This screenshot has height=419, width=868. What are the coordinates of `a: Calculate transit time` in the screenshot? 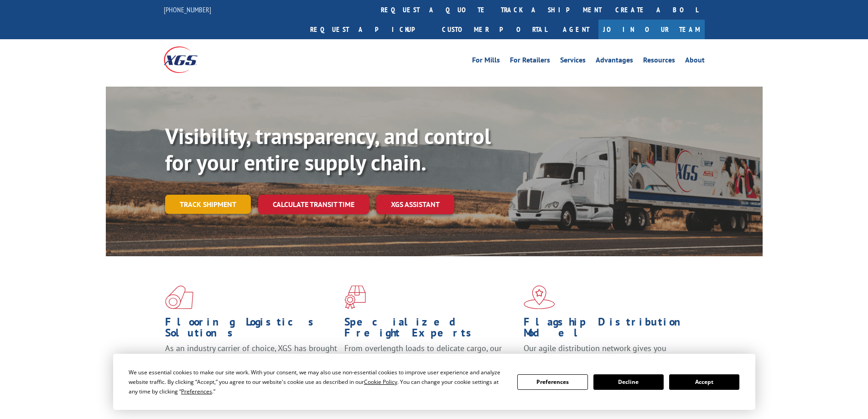 It's located at (313, 204).